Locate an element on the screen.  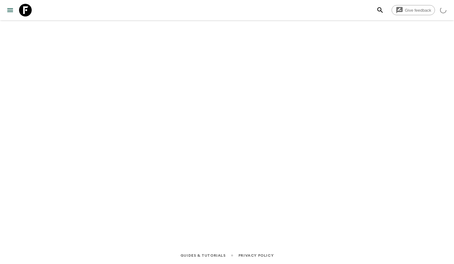
a: Privacy Policy is located at coordinates (256, 256).